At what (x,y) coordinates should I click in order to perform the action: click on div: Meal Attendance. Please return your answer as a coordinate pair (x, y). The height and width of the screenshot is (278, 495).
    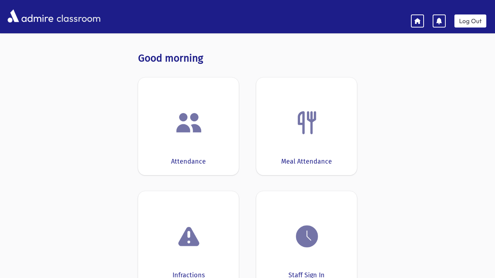
    Looking at the image, I should click on (306, 162).